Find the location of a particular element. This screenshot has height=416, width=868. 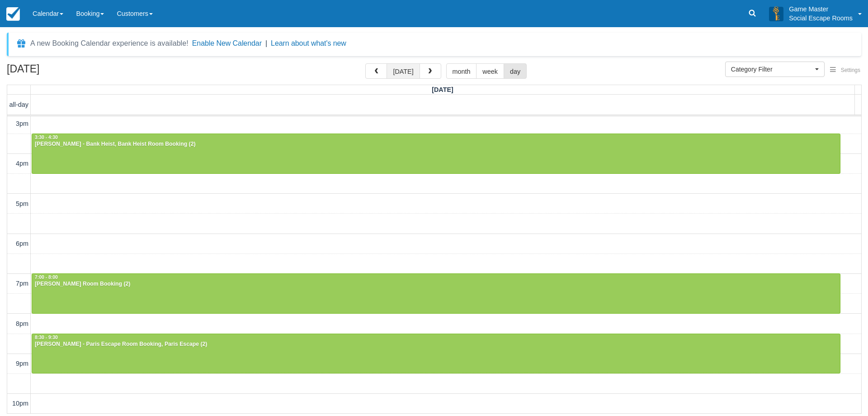

span: 9pm is located at coordinates (22, 363).